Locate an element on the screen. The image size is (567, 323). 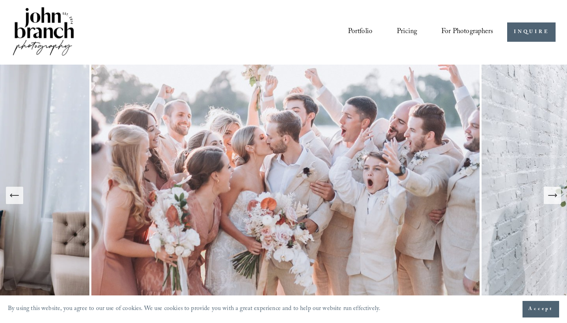
a: folder dropdown is located at coordinates (467, 32).